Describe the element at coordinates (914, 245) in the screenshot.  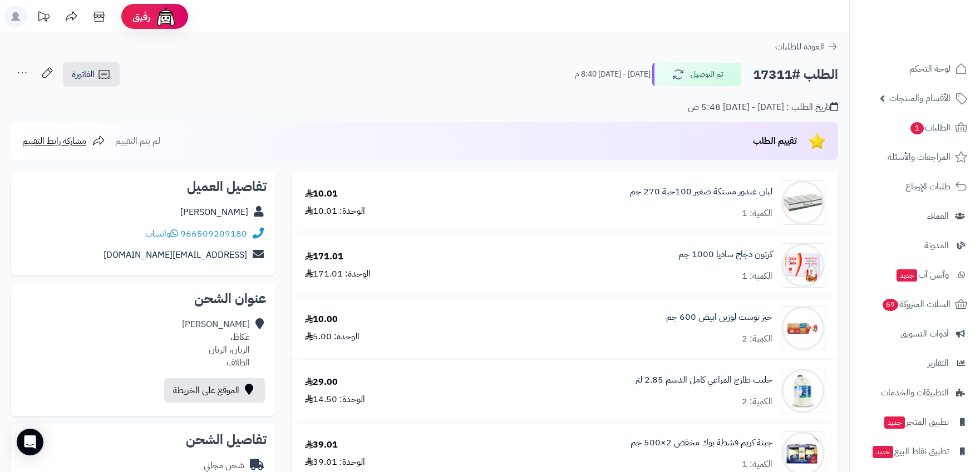
I see `a: المدونة` at that location.